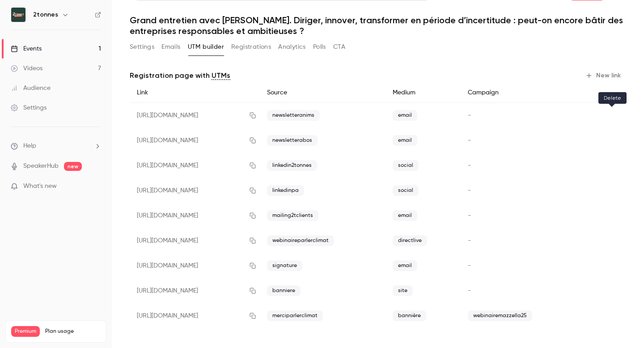  Describe the element at coordinates (410, 241) in the screenshot. I see `span: directlive` at that location.